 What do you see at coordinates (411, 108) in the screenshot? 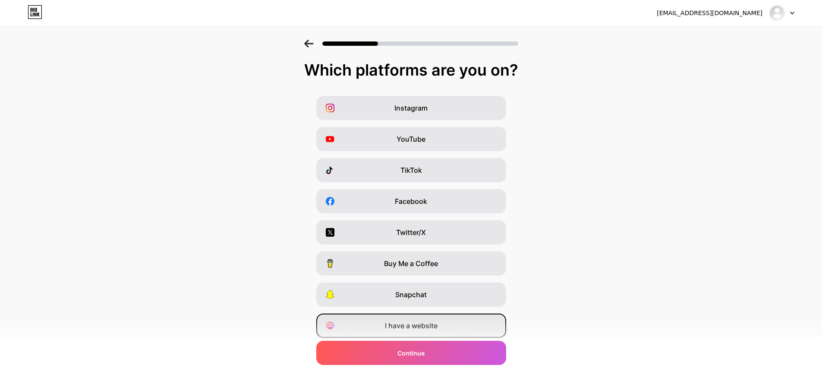
I see `span: Instagram` at bounding box center [411, 108].